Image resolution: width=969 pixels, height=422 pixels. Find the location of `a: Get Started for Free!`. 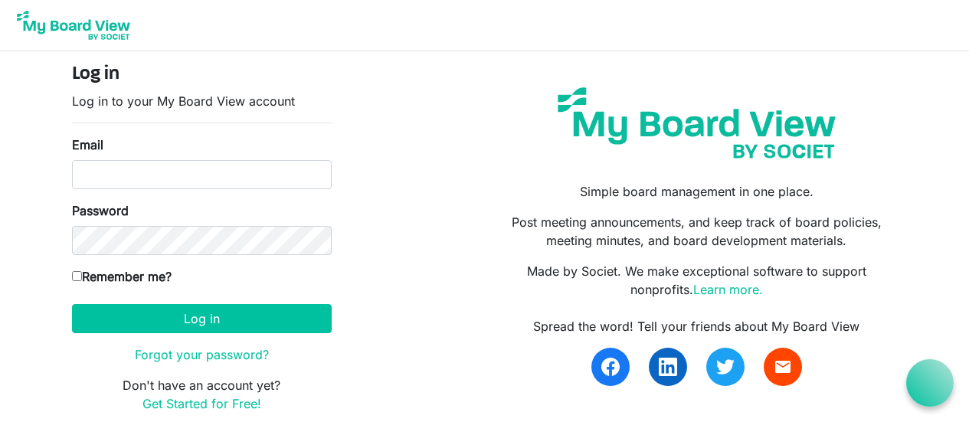

a: Get Started for Free! is located at coordinates (202, 404).